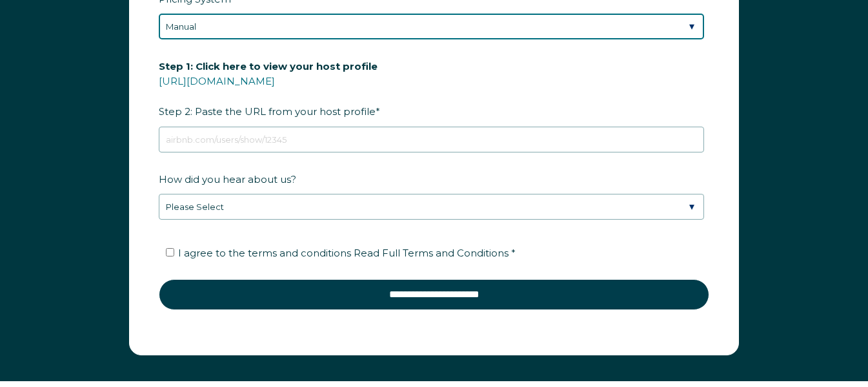 The image size is (868, 387). What do you see at coordinates (347, 252) in the screenshot?
I see `span: I agree to the terms and conditions` at bounding box center [347, 252].